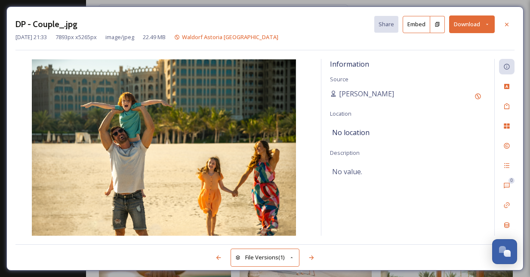  I want to click on button: Embed, so click(416, 25).